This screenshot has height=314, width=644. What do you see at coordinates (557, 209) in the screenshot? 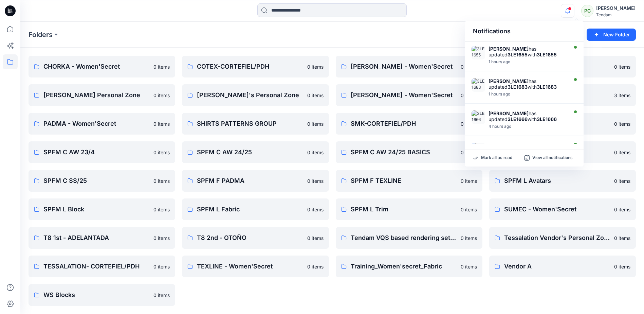
I see `p: SUMEC - Women'Secret` at bounding box center [557, 209].